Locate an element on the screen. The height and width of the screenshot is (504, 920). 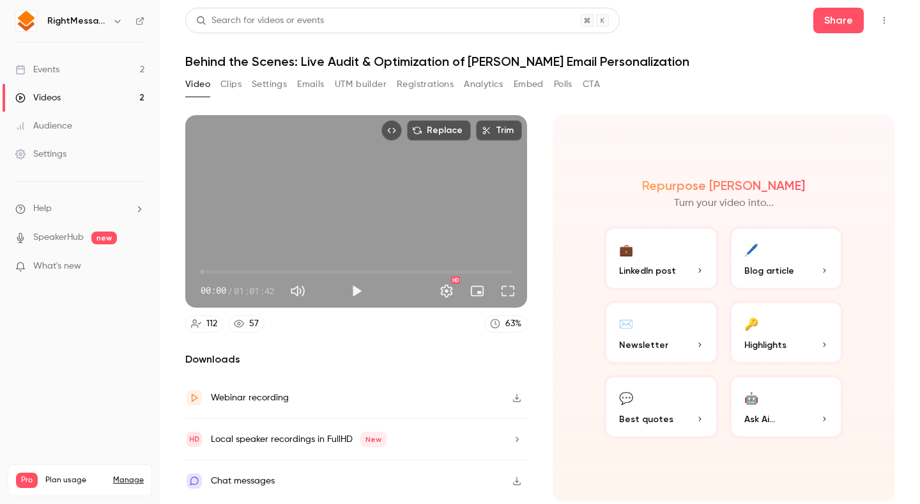
span: Ask Ai... is located at coordinates (760, 419).